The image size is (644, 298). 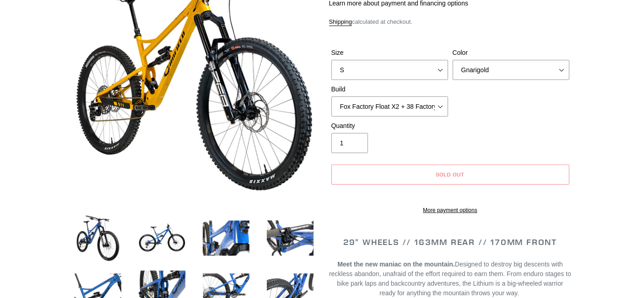 What do you see at coordinates (511, 52) in the screenshot?
I see `label: Color` at bounding box center [511, 52].